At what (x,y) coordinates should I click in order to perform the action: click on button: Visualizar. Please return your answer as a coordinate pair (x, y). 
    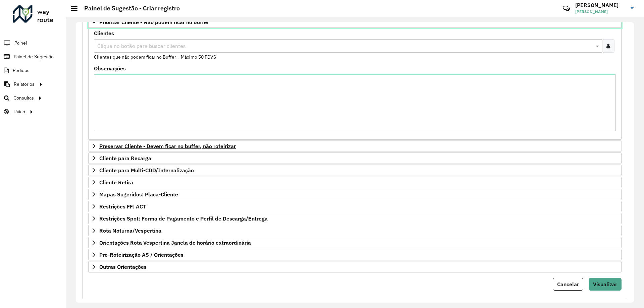
    Looking at the image, I should click on (605, 284).